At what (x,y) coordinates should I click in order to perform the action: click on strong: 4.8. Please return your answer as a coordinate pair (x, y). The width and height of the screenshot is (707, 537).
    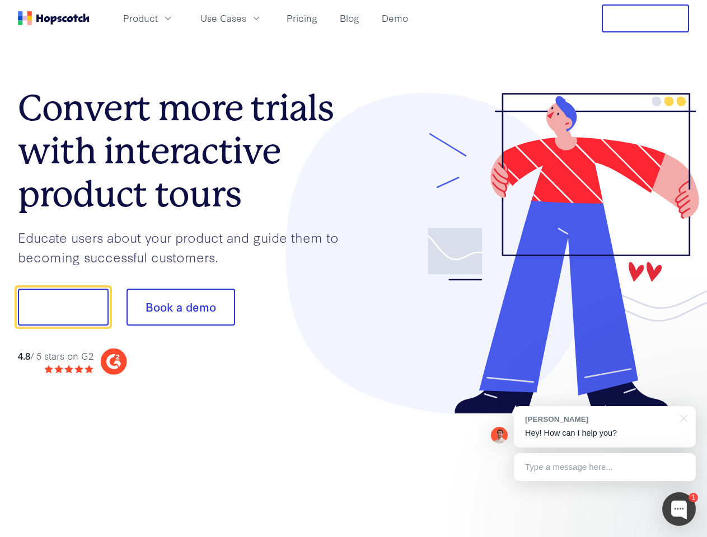
    Looking at the image, I should click on (24, 355).